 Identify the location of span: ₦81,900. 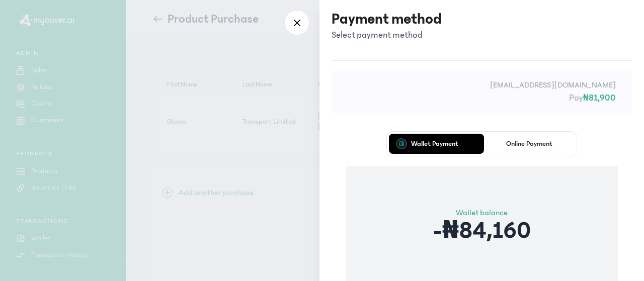
(599, 98).